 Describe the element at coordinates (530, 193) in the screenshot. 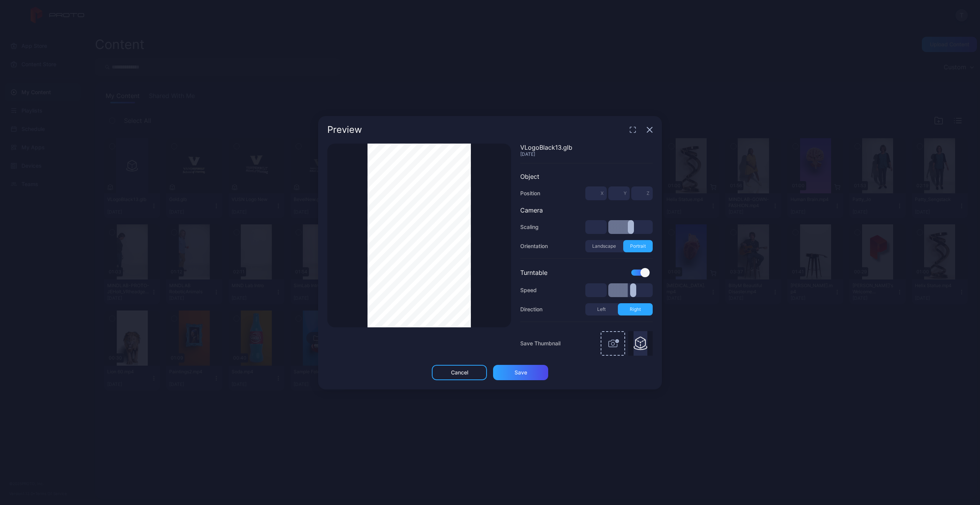

I see `div: Position` at that location.